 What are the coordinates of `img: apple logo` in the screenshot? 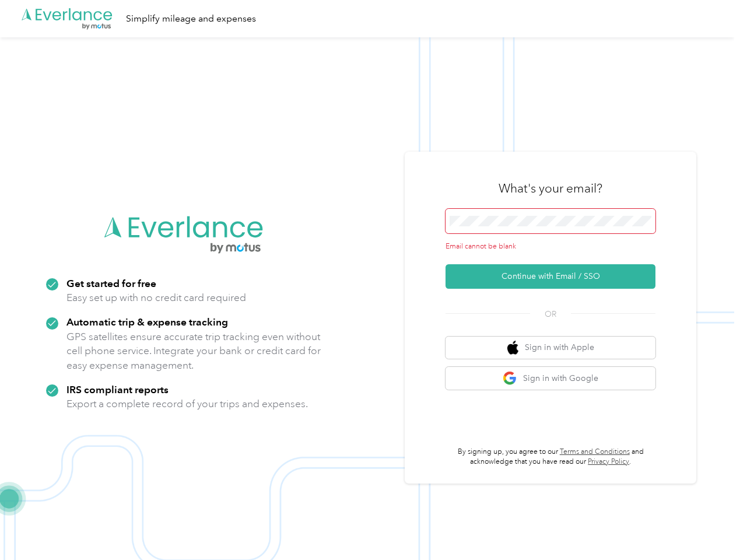 It's located at (513, 348).